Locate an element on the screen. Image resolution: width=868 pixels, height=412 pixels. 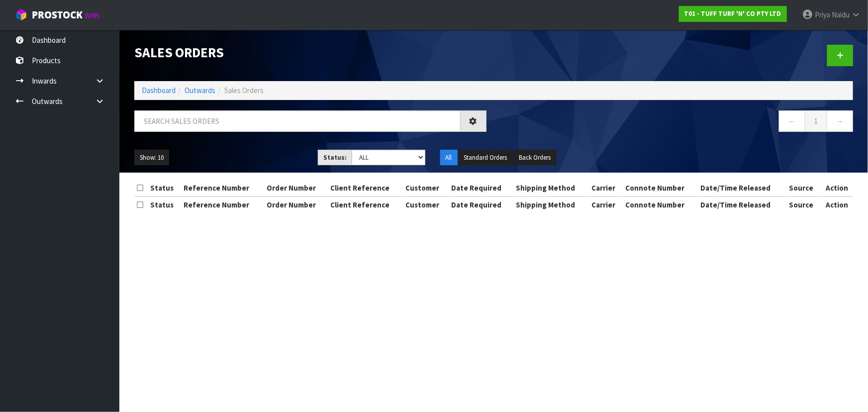
span: Priya is located at coordinates (823, 15).